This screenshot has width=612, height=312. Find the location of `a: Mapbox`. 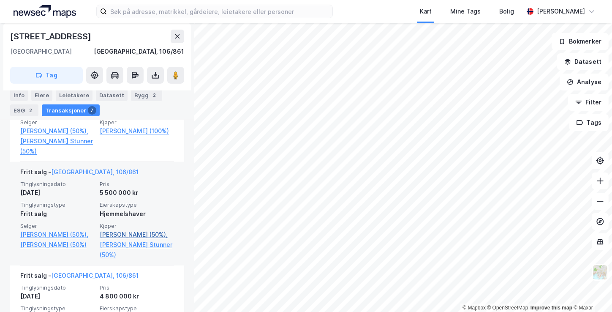

a: Mapbox is located at coordinates (474, 308).